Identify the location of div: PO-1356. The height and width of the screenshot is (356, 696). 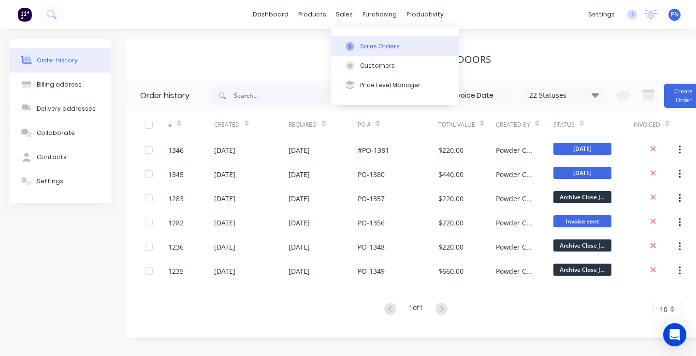
(371, 222).